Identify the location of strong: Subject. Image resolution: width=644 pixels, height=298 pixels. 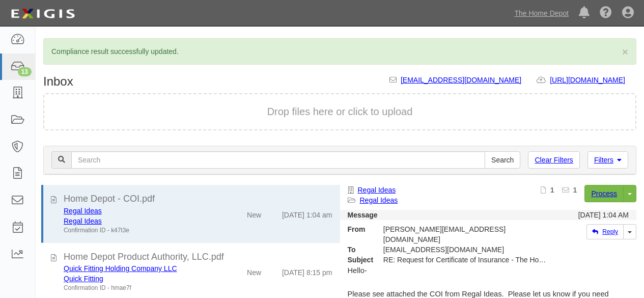
(358, 260).